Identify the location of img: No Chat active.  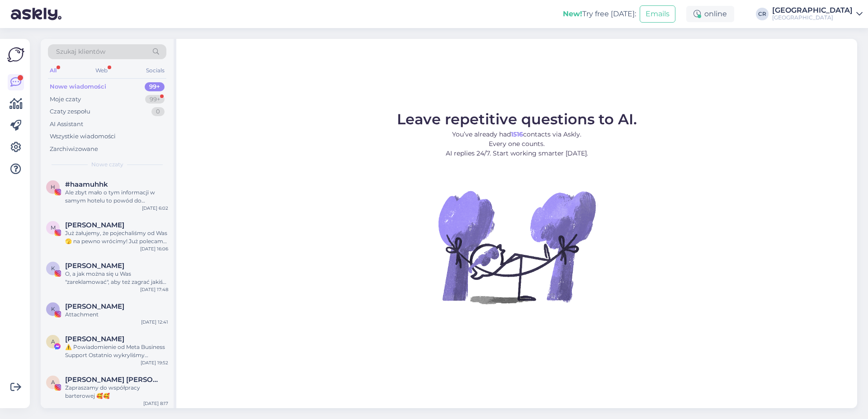
(517, 247).